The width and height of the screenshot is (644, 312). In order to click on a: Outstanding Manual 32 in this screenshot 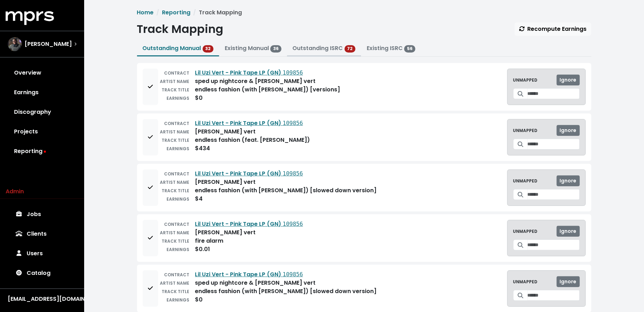, I will do `click(178, 48)`.